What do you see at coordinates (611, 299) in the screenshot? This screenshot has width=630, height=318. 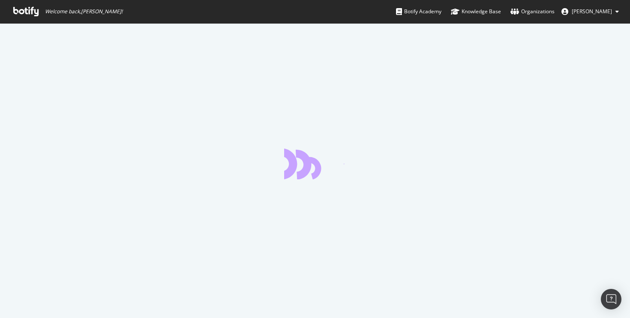 I see `div: Open Intercom Messenger` at bounding box center [611, 299].